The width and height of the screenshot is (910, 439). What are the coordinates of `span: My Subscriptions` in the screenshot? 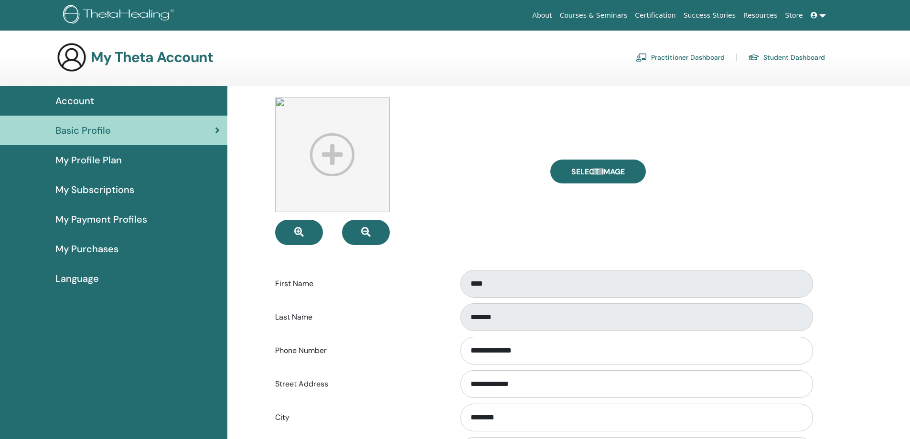 It's located at (95, 190).